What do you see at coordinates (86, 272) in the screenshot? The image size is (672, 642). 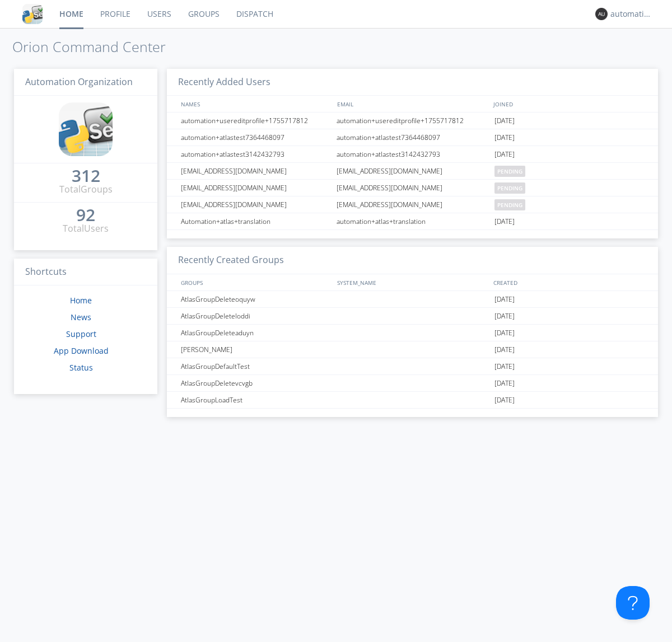 I see `h3: Shortcuts` at bounding box center [86, 272].